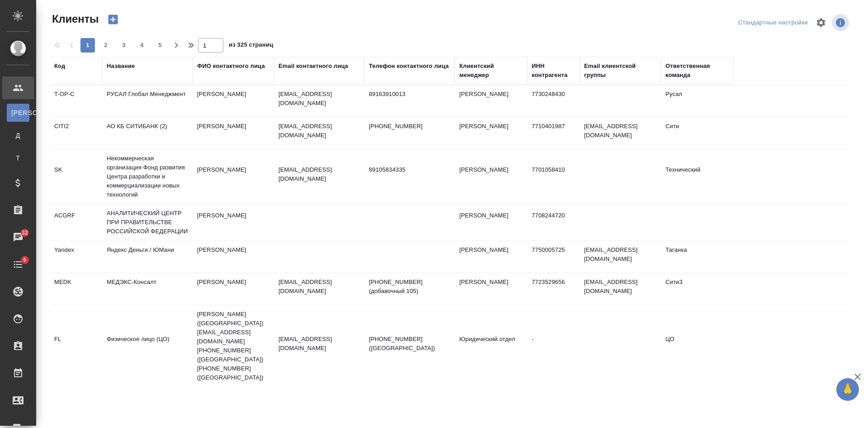  I want to click on td: 7701058410, so click(554, 177).